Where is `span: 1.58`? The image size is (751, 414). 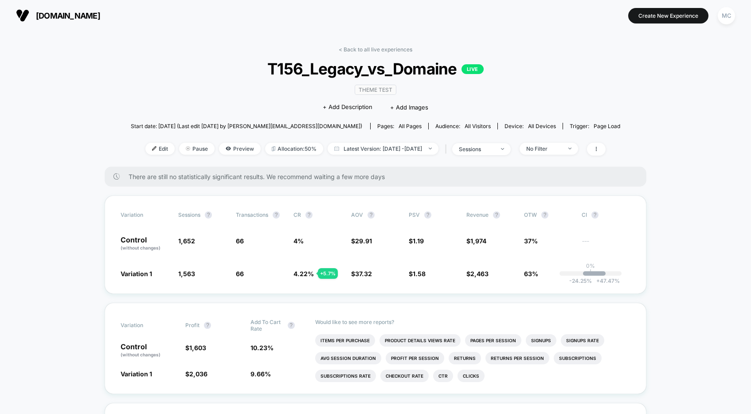
span: 1.58 is located at coordinates (419, 273).